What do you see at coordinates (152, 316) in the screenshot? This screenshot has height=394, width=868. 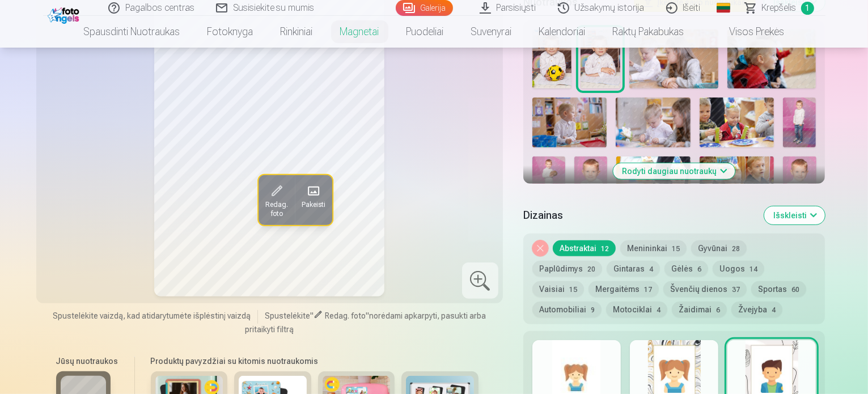 I see `span: Spustelėkite vaizdą, kad atidarytumėte išplėstinį vaizdą` at bounding box center [152, 316].